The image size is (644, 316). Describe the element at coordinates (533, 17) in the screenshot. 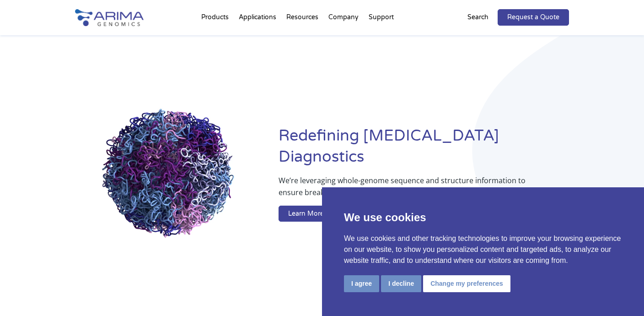

I see `a: Request a Quote` at that location.